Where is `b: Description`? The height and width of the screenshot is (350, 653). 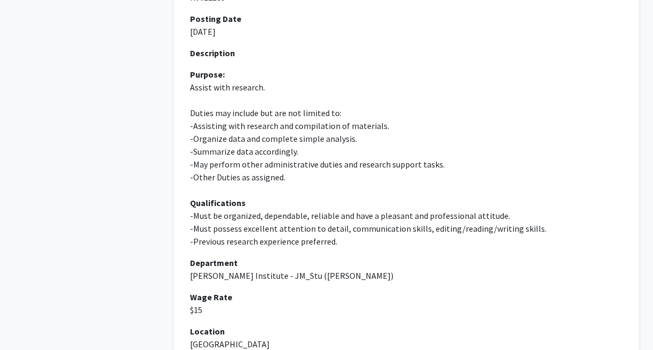
b: Description is located at coordinates (212, 53).